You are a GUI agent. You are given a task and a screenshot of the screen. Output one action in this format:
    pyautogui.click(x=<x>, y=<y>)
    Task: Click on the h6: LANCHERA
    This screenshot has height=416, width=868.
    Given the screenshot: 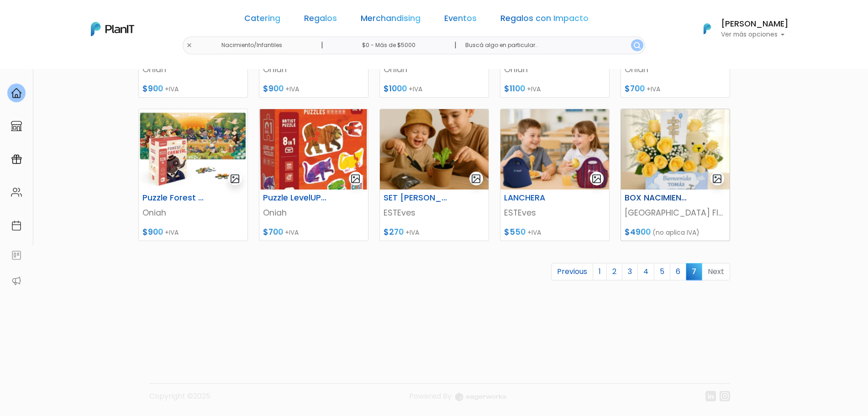 What is the action you would take?
    pyautogui.click(x=536, y=198)
    